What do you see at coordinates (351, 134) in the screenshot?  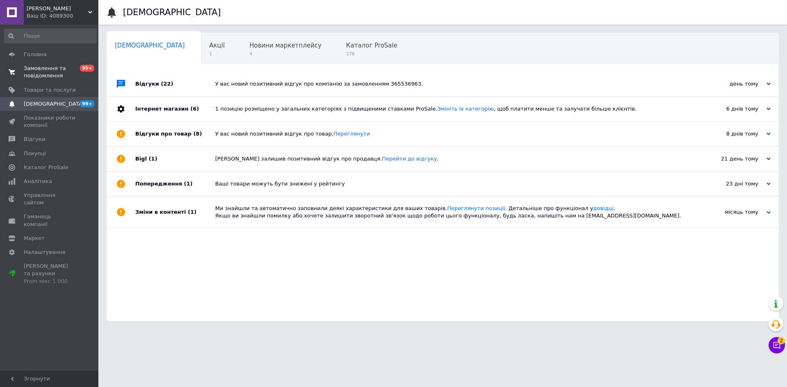 I see `a: Переглянути` at bounding box center [351, 134].